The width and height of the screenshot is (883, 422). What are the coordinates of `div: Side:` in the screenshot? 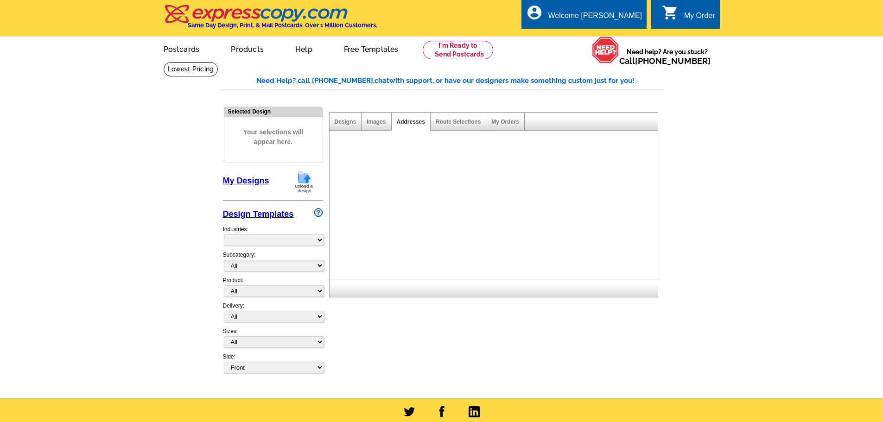 It's located at (273, 364).